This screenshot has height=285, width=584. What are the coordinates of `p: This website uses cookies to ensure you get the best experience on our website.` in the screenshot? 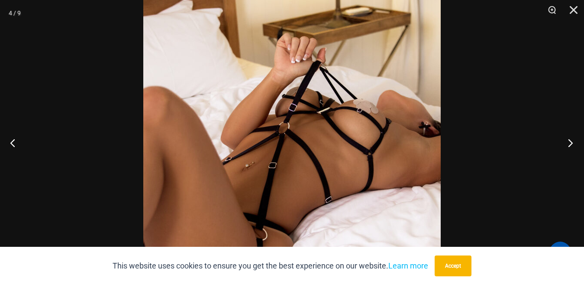 It's located at (270, 266).